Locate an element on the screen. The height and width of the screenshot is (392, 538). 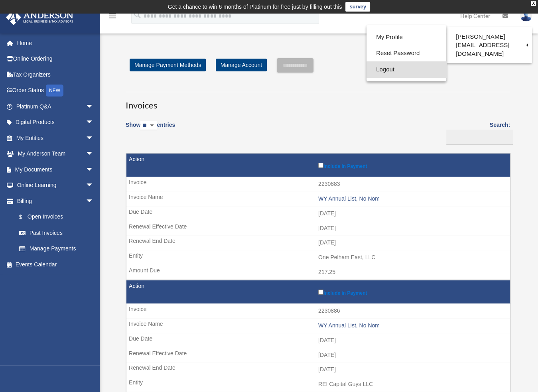
a: My Anderson Teamarrow_drop_down is located at coordinates (56, 154).